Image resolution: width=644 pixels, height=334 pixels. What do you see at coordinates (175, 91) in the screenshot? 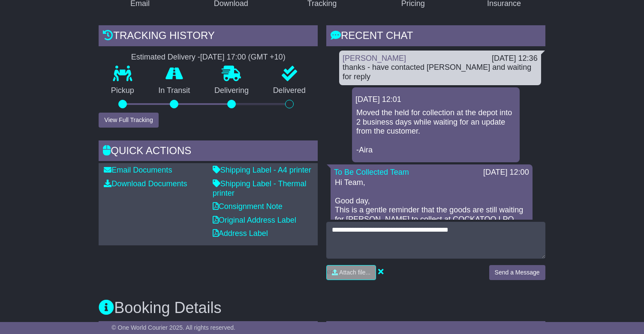
I see `p: In Transit` at bounding box center [175, 91].